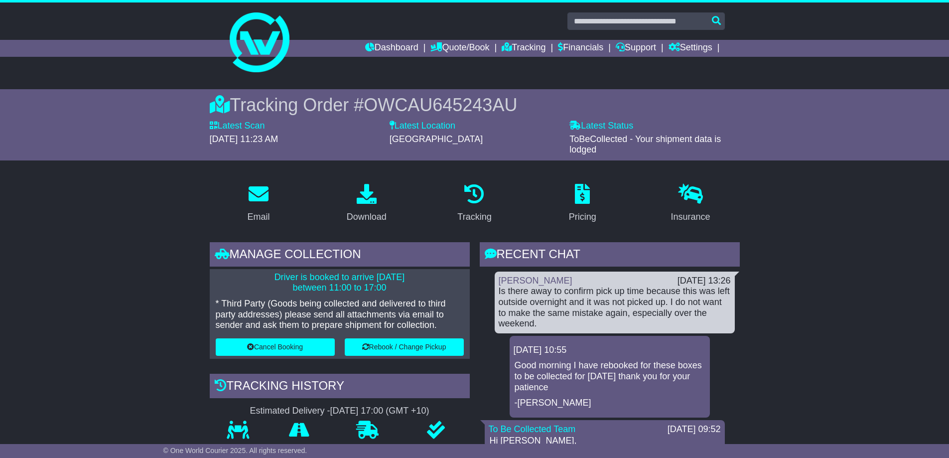  What do you see at coordinates (237, 126) in the screenshot?
I see `label: Latest Scan` at bounding box center [237, 126].